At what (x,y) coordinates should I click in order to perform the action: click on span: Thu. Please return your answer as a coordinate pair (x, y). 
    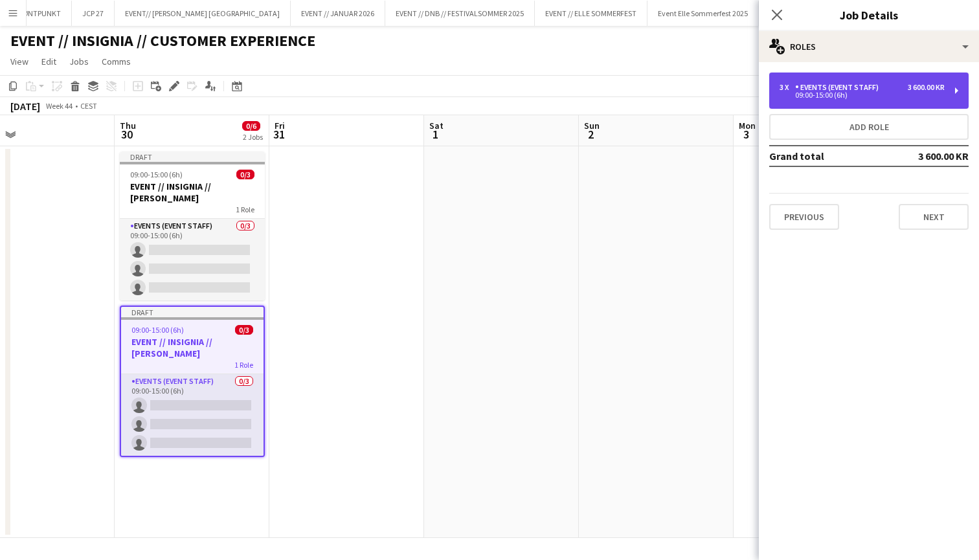
    Looking at the image, I should click on (127, 126).